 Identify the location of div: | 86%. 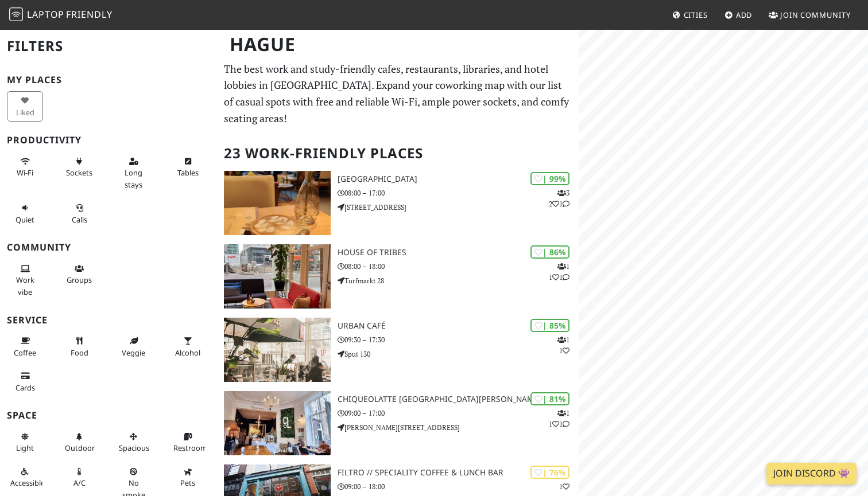
(550, 251).